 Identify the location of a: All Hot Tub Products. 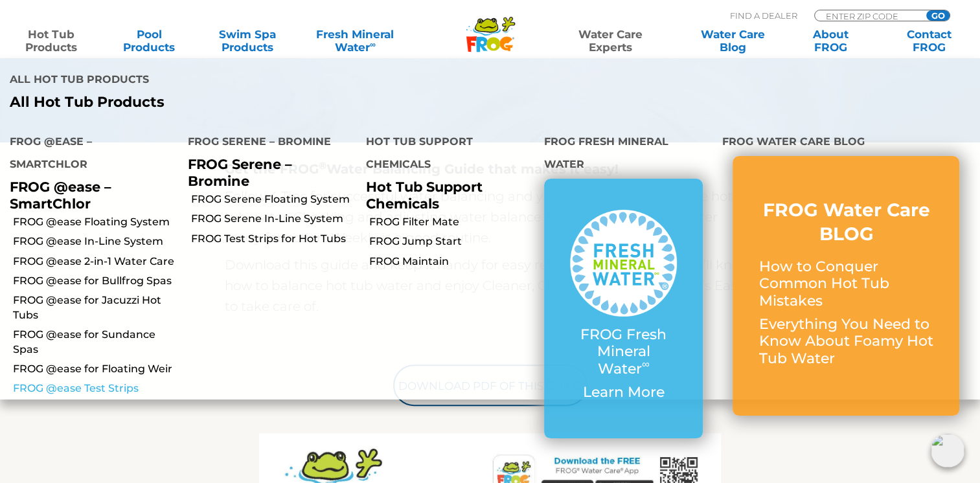
(245, 102).